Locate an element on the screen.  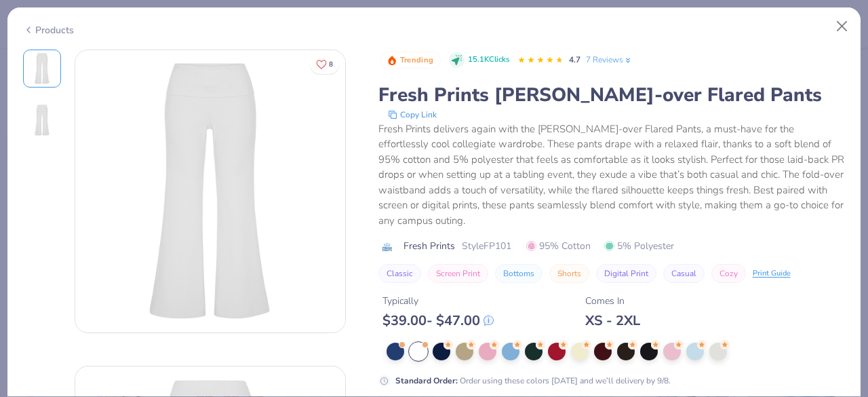
button: Cozy is located at coordinates (728, 273).